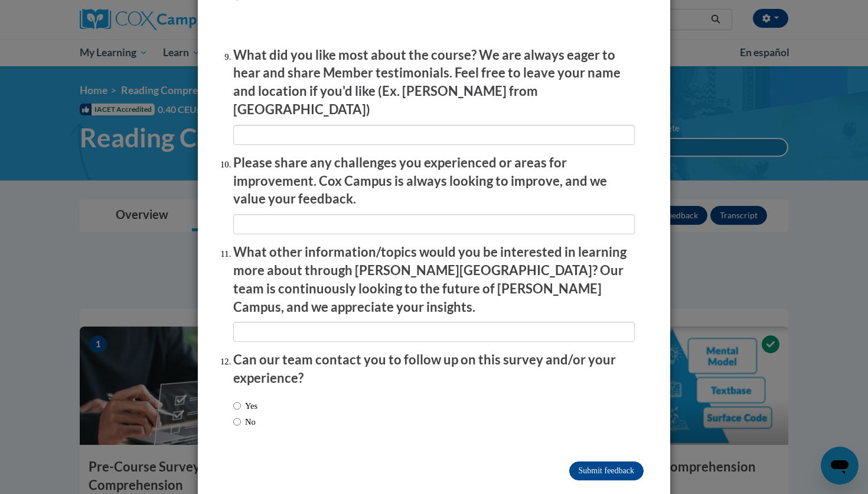  I want to click on input: Yes, so click(237, 406).